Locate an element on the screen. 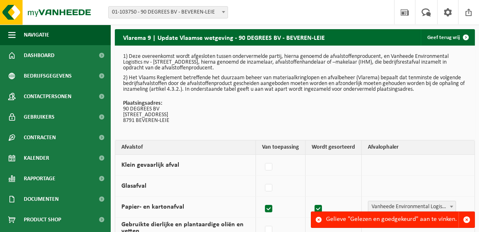  span: Rapportage is located at coordinates (39, 178).